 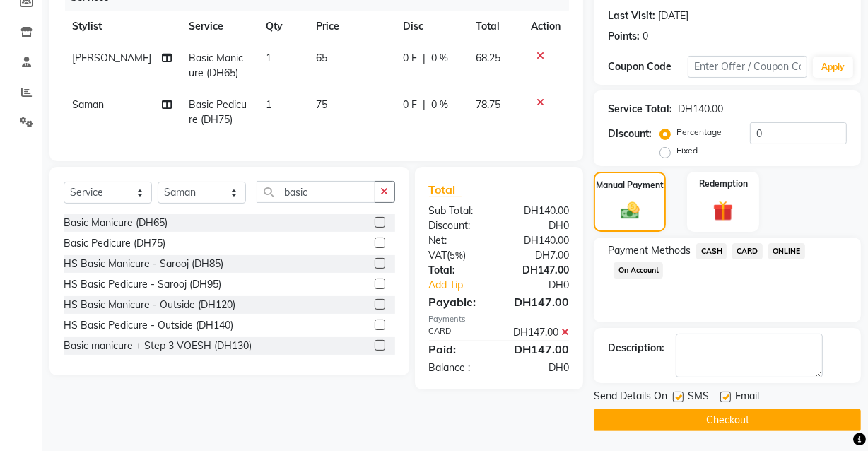 I want to click on div: Points:, so click(x=623, y=36).